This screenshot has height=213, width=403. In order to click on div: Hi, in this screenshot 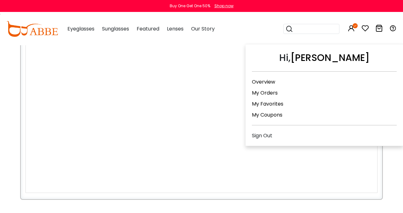, I will do `click(324, 61)`.